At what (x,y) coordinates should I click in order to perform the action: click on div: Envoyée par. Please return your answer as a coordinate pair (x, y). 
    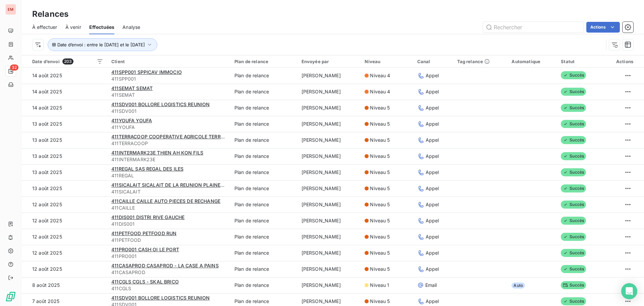
    Looking at the image, I should click on (329, 61).